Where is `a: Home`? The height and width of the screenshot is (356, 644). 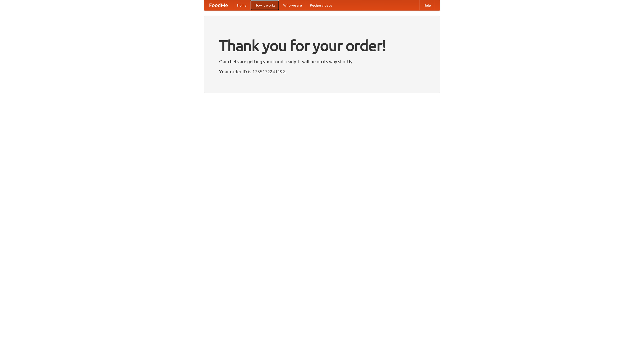 a: Home is located at coordinates (242, 5).